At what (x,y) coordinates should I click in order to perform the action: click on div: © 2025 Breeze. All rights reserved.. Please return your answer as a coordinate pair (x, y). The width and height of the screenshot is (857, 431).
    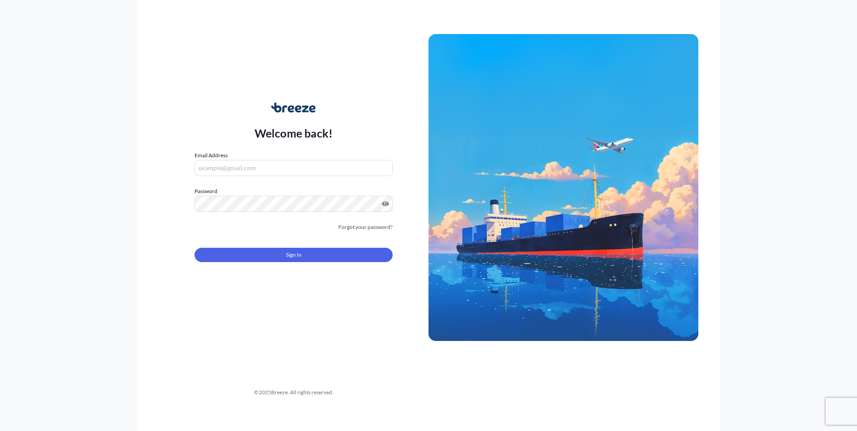
    Looking at the image, I should click on (294, 393).